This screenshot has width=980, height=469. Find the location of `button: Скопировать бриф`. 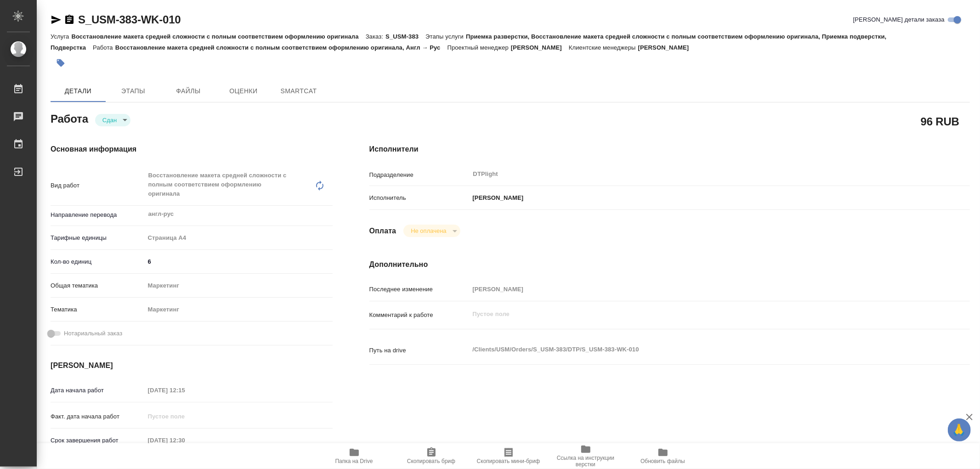

button: Скопировать бриф is located at coordinates (431, 456).